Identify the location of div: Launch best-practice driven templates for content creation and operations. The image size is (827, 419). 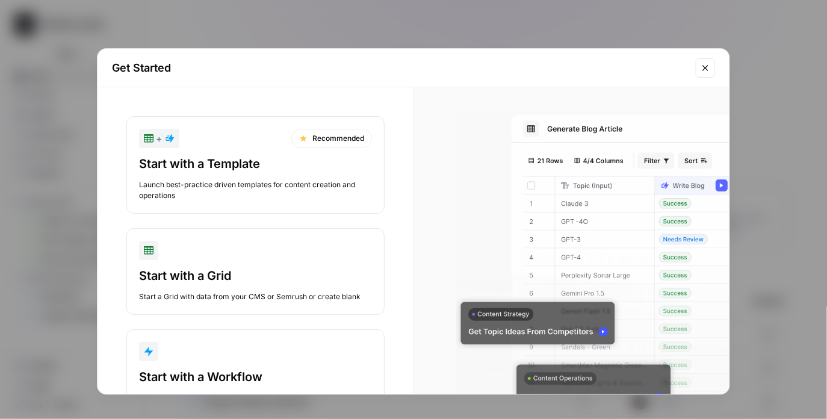
(255, 190).